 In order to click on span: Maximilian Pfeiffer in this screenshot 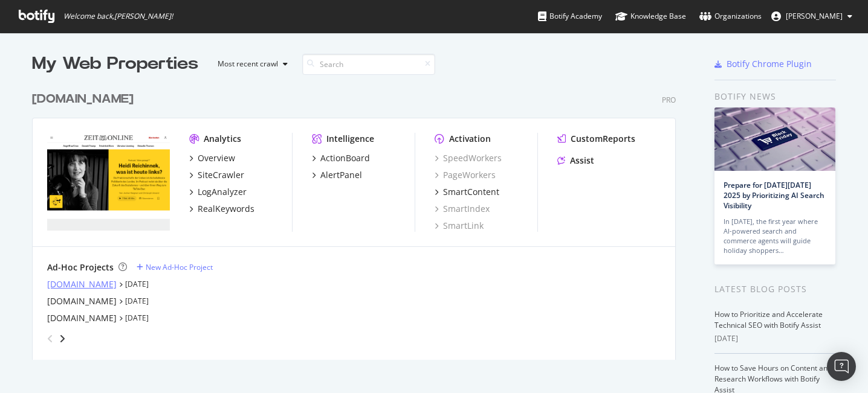, I will do `click(814, 15)`.